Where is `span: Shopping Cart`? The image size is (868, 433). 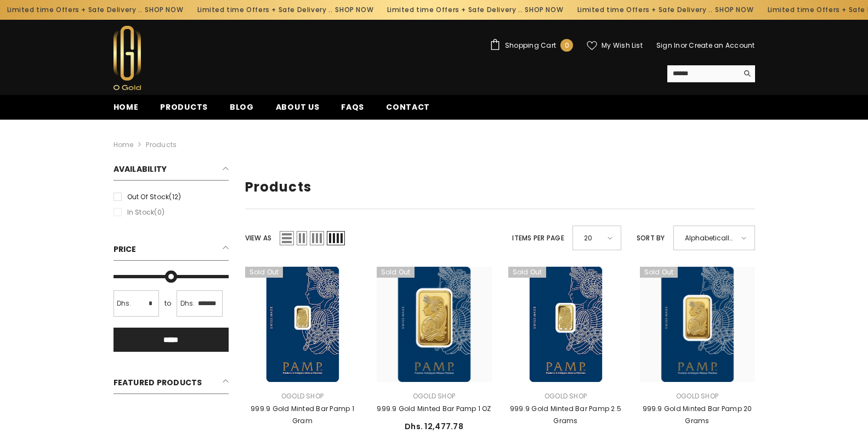 span: Shopping Cart is located at coordinates (531, 45).